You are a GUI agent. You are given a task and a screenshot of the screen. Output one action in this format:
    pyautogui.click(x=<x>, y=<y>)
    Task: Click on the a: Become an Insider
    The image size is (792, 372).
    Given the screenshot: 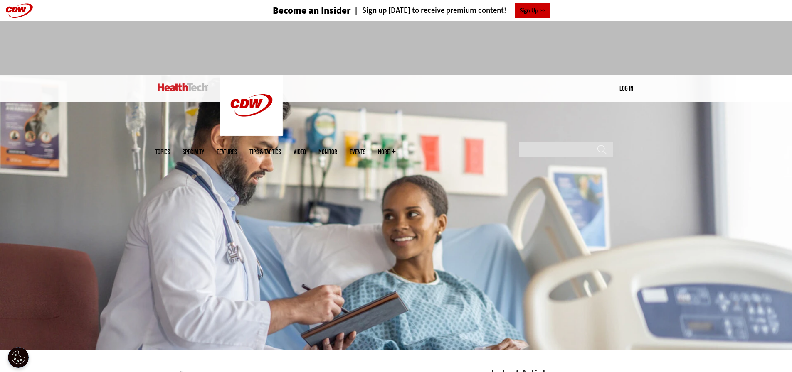 What is the action you would take?
    pyautogui.click(x=296, y=10)
    